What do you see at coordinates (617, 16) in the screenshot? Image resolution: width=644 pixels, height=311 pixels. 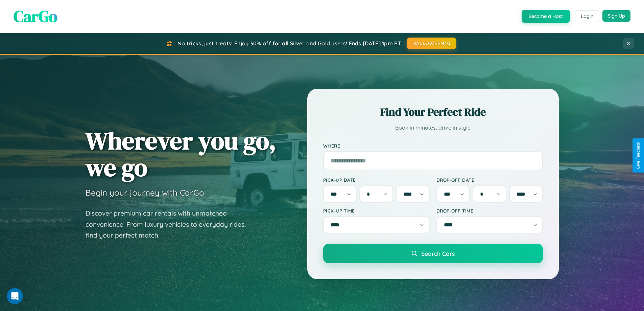 I see `button: Sign Up` at bounding box center [617, 16].